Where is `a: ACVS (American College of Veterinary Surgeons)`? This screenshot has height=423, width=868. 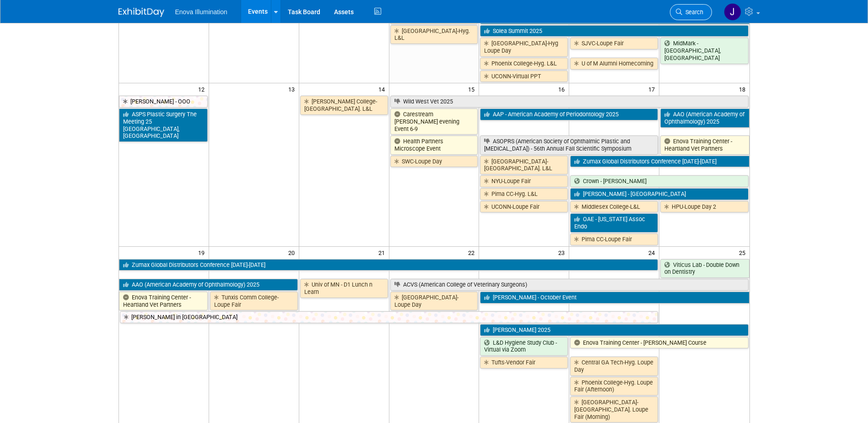 a: ACVS (American College of Veterinary Surgeons) is located at coordinates (569, 285).